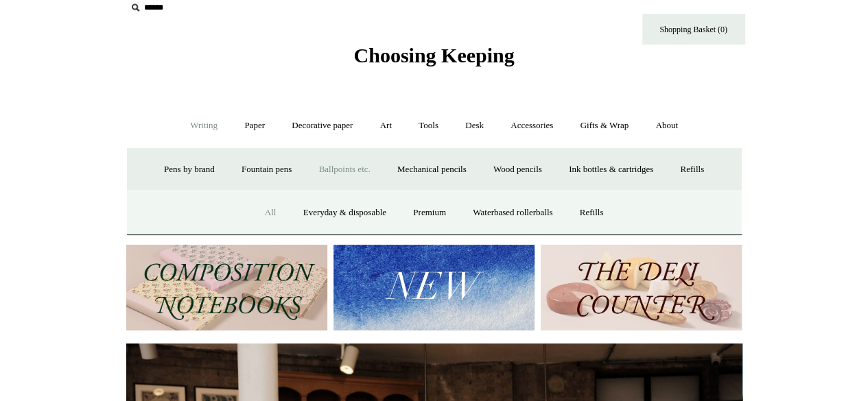 The width and height of the screenshot is (868, 401). I want to click on a: Fountain pens, so click(266, 170).